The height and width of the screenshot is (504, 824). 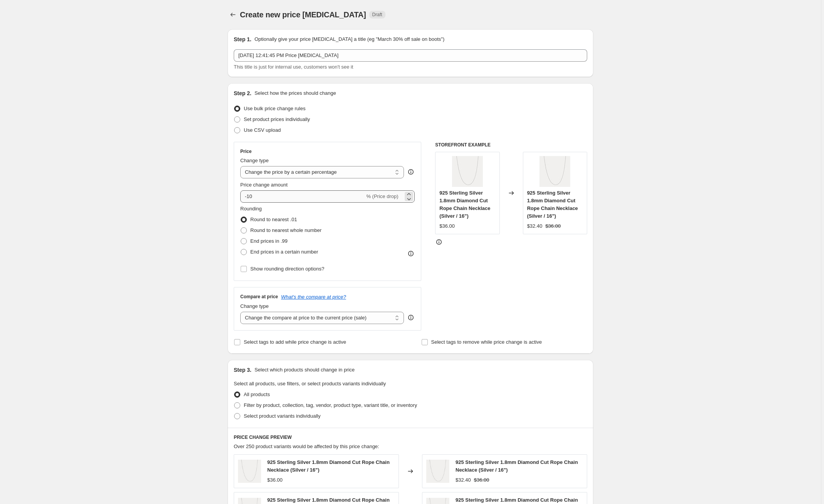 I want to click on span: This title is just for internal use, customers won't see it, so click(x=293, y=67).